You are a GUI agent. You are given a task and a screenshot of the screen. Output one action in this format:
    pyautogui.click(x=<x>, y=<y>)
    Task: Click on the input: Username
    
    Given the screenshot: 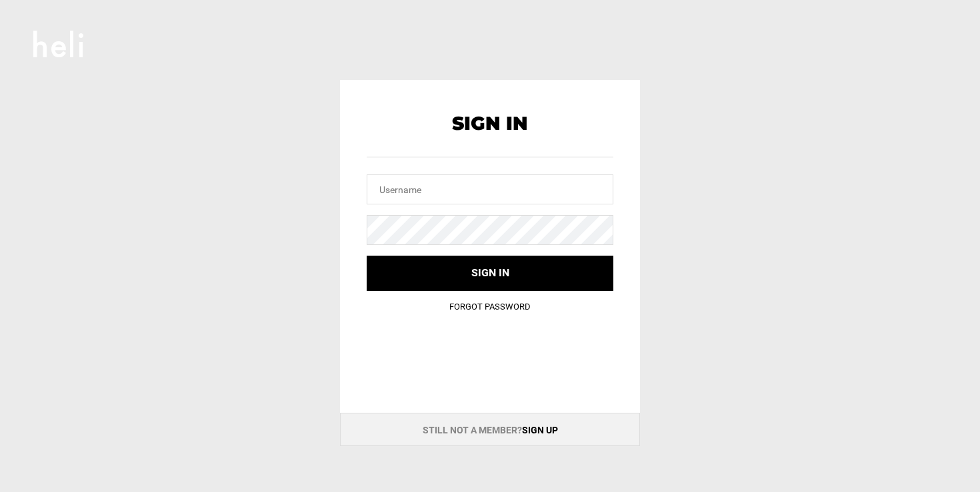 What is the action you would take?
    pyautogui.click(x=490, y=189)
    